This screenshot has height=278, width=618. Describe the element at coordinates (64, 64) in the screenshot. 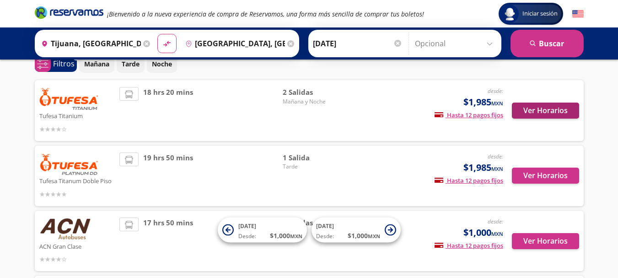

I see `p: Filtros` at that location.